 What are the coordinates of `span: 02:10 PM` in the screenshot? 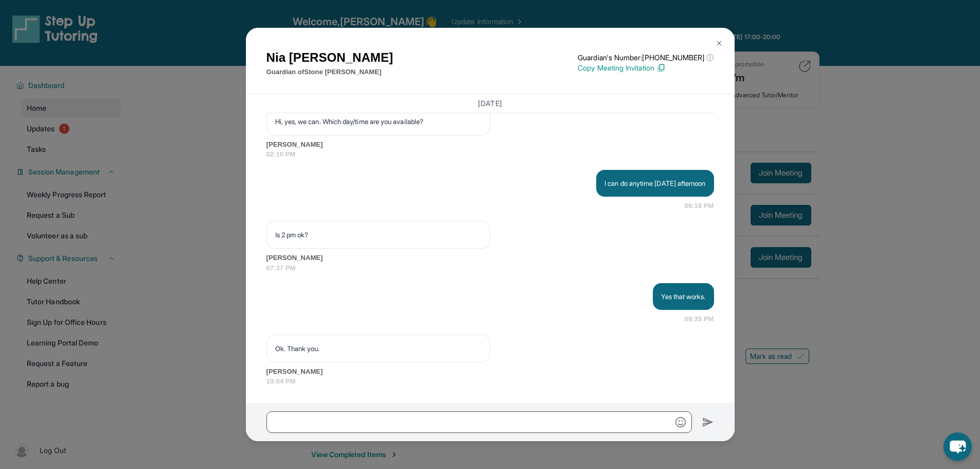 It's located at (490, 154).